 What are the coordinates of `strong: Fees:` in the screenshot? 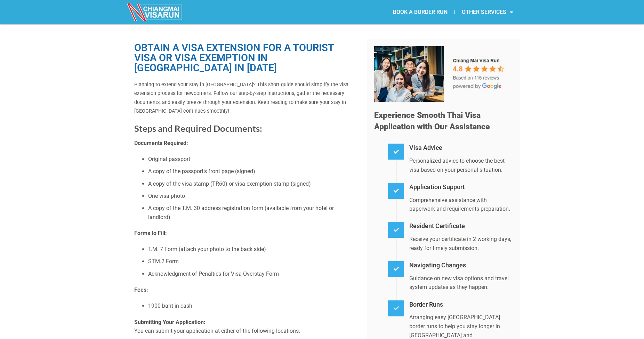 It's located at (141, 290).